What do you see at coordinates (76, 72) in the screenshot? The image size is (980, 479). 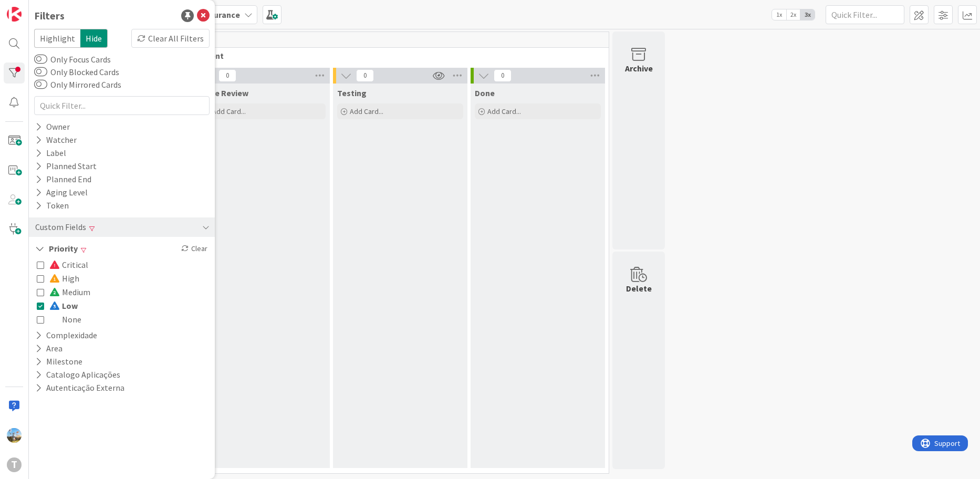 I see `label: Only Blocked Cards` at bounding box center [76, 72].